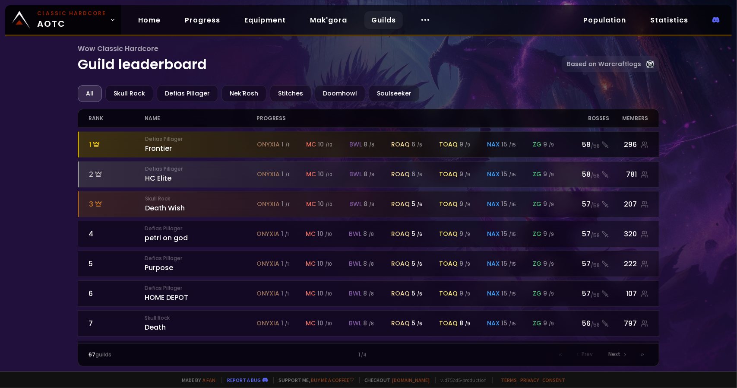 This screenshot has width=737, height=388. I want to click on div: HC Elite, so click(201, 174).